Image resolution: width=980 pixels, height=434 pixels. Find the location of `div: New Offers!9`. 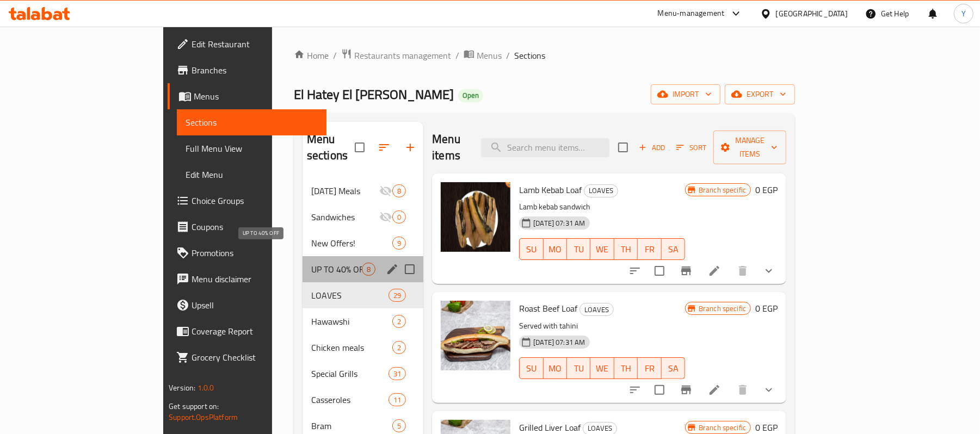

div: New Offers!9 is located at coordinates (363, 243).